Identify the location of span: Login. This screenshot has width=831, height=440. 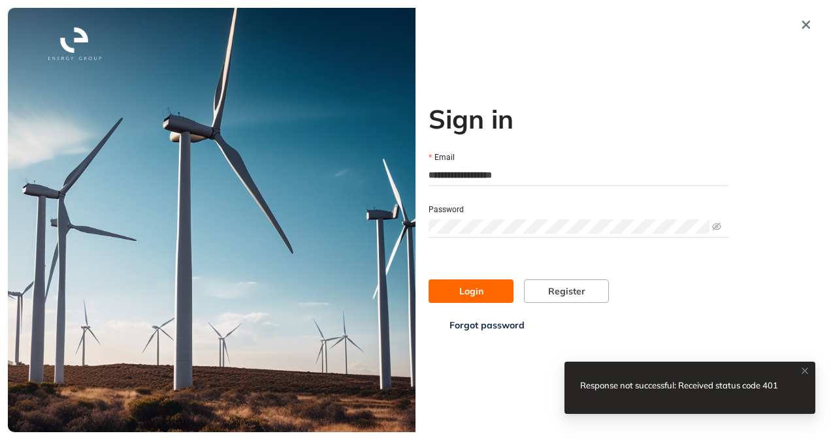
(471, 291).